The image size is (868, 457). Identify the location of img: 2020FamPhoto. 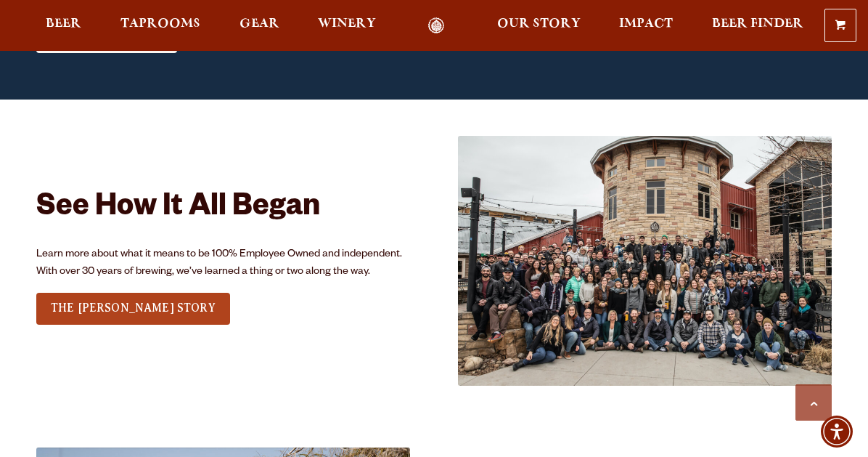
(645, 261).